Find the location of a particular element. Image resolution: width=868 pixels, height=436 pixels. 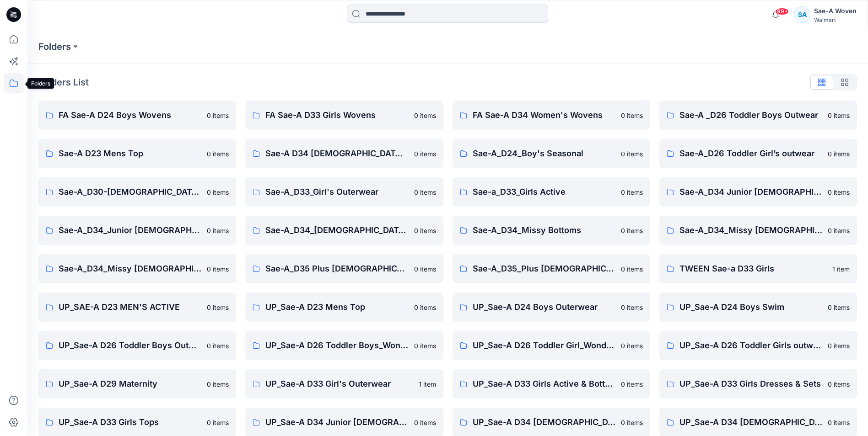

a: UP_Sae-A D26 Toddler Boys_Wonder Nation Sportswear0 items is located at coordinates (344, 346).